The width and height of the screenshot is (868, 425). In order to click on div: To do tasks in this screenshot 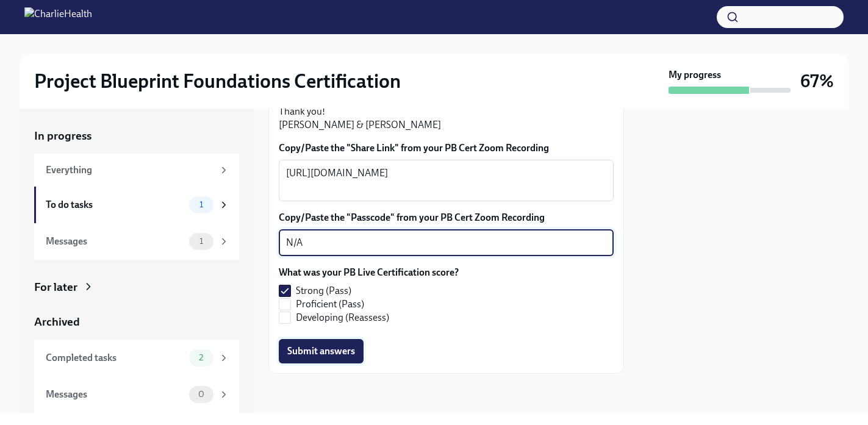, I will do `click(115, 205)`.